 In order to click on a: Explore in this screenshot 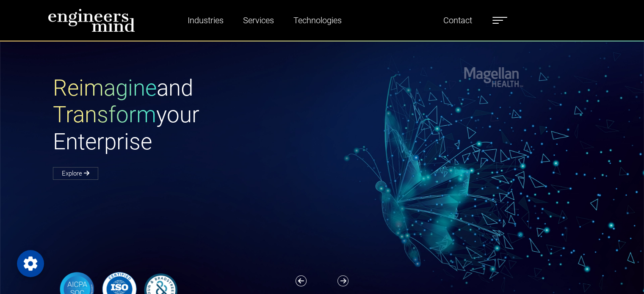, I will do `click(75, 174)`.